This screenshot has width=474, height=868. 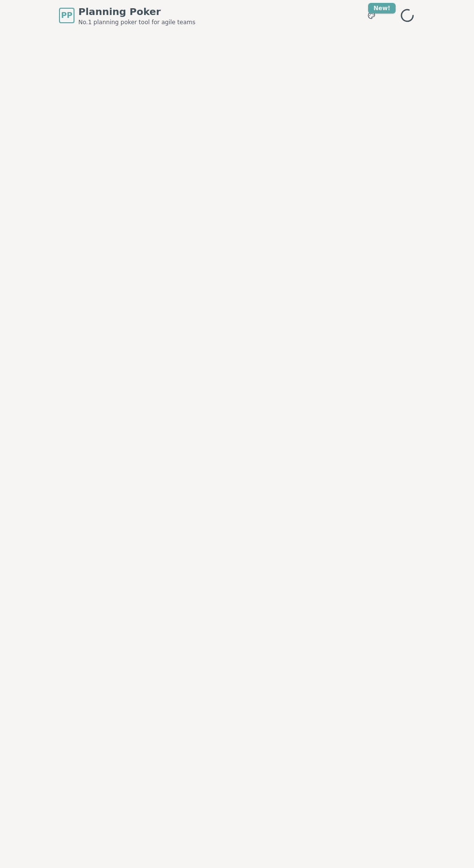 I want to click on span: No.1 planning poker tool for agile teams, so click(x=137, y=23).